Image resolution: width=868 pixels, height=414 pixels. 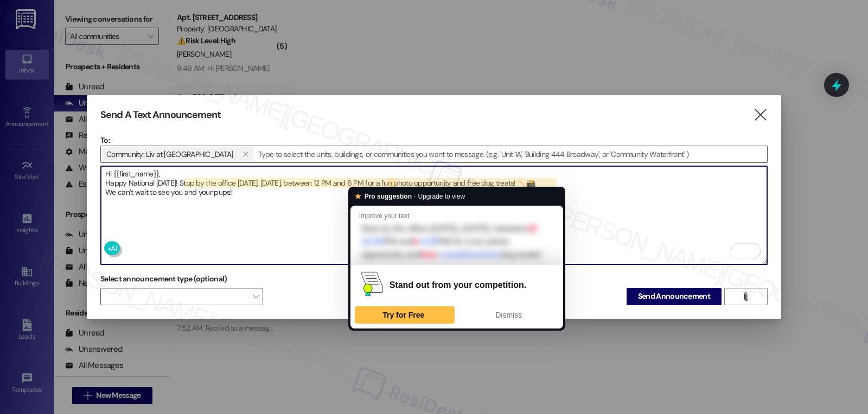 I want to click on button: Community: Liv at Winter Park, so click(x=246, y=154).